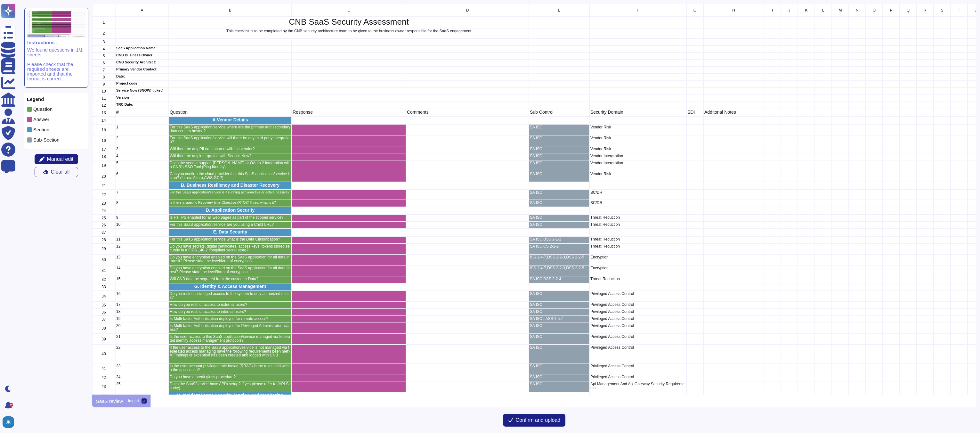 Image resolution: width=980 pixels, height=433 pixels. What do you see at coordinates (925, 10) in the screenshot?
I see `span: R` at bounding box center [925, 10].